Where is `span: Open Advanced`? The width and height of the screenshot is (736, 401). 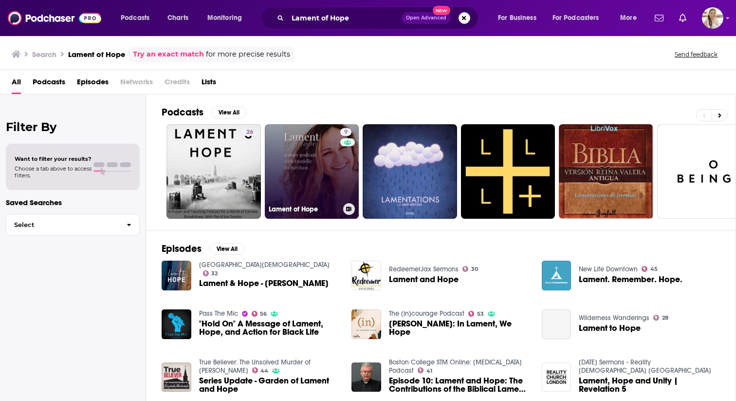 span: Open Advanced is located at coordinates (426, 18).